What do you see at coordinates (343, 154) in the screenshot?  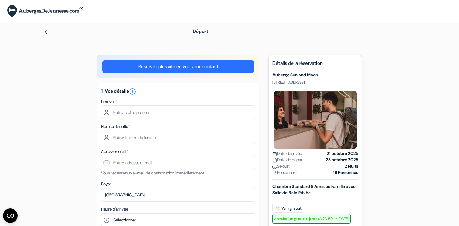 I see `strong: 21 octobre 2025` at bounding box center [343, 154].